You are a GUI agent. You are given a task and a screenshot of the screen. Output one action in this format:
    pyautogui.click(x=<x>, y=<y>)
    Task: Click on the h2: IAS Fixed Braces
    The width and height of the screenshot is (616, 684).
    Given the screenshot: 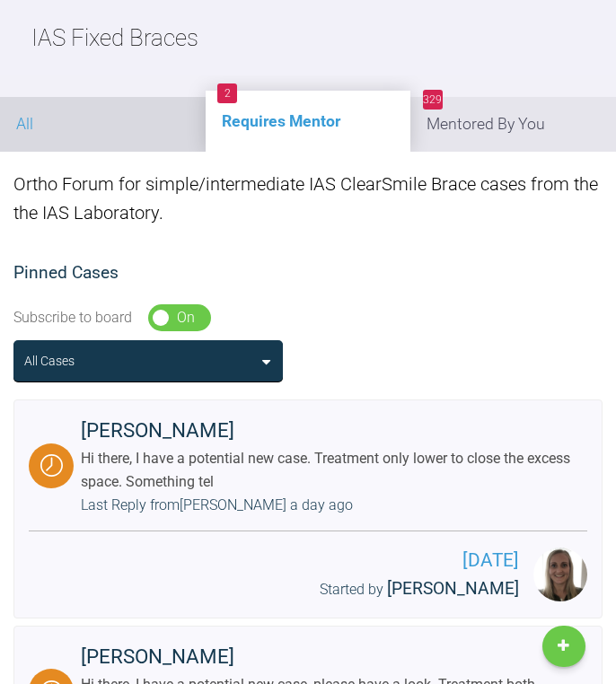 What is the action you would take?
    pyautogui.click(x=114, y=39)
    